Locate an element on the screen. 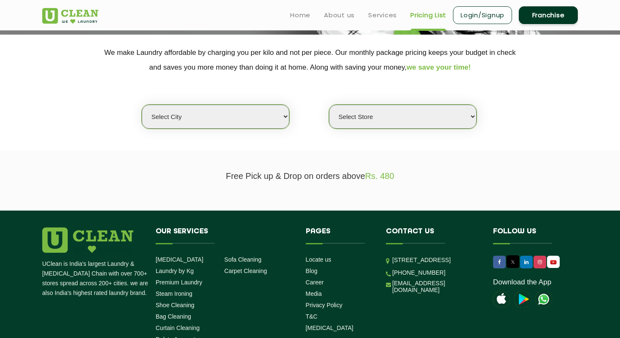 This screenshot has height=338, width=620. a: Download the App is located at coordinates (522, 282).